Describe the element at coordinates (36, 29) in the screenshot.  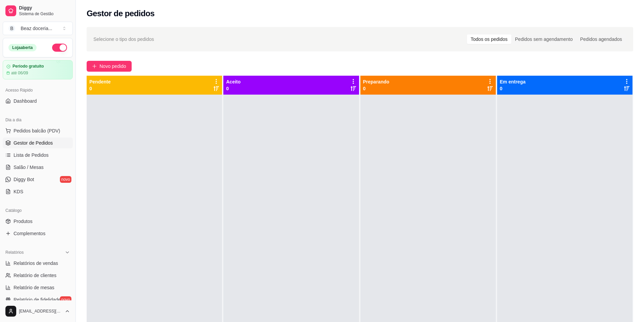
I see `div: Beaz doceria ...` at that location.